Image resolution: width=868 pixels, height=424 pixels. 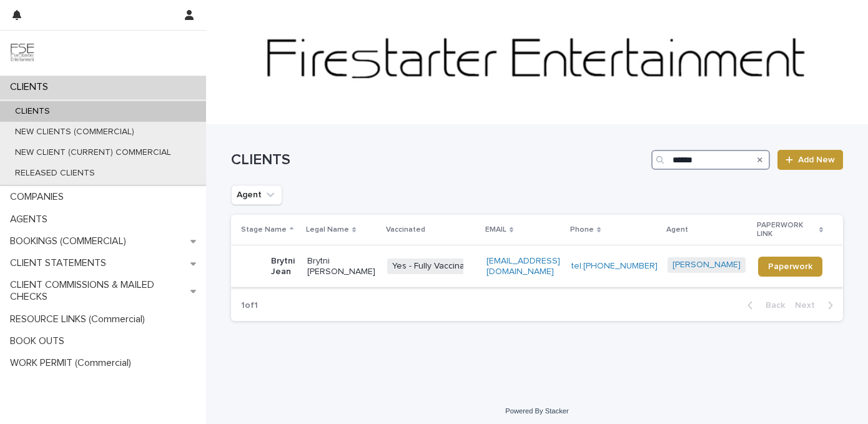 What do you see at coordinates (582, 230) in the screenshot?
I see `p: Phone` at bounding box center [582, 230].